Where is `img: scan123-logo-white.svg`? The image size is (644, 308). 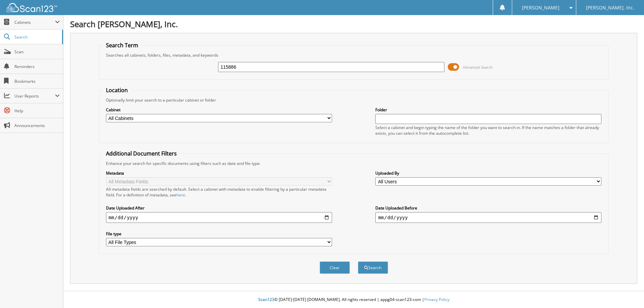 img: scan123-logo-white.svg is located at coordinates (32, 7).